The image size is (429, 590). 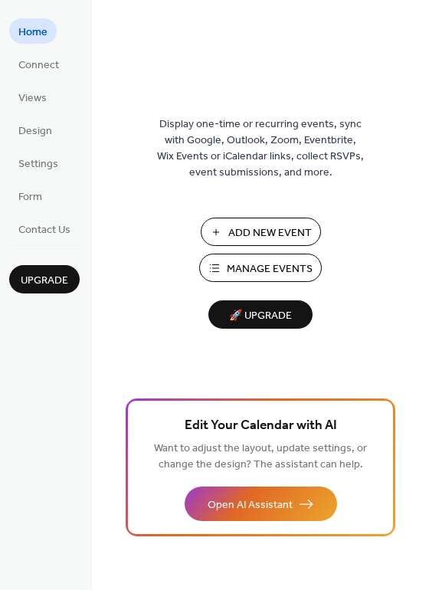 I want to click on span: Home, so click(x=33, y=32).